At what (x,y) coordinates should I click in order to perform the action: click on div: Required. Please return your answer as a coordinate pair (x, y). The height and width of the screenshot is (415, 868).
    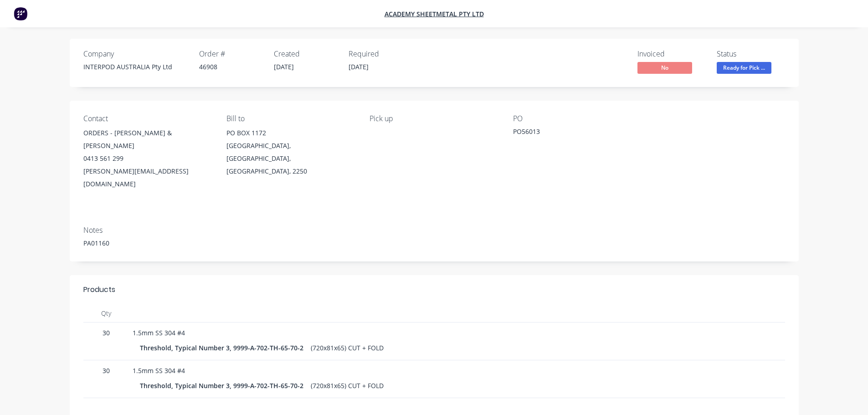
    Looking at the image, I should click on (380, 54).